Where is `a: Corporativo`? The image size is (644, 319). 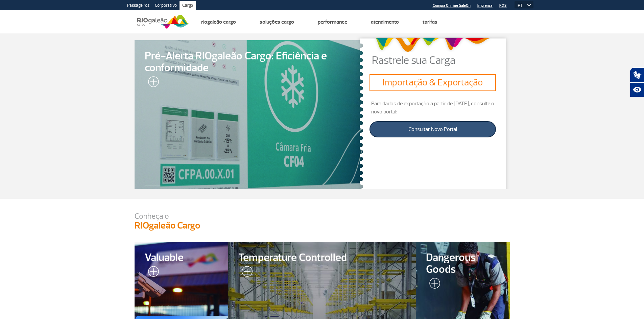
a: Corporativo is located at coordinates (166, 6).